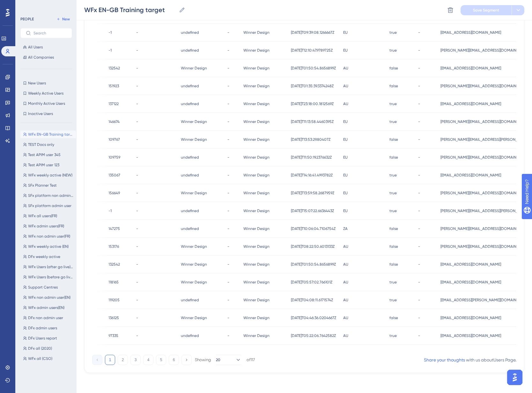 The image size is (532, 393). I want to click on button: Weekly Active Users, so click(46, 93).